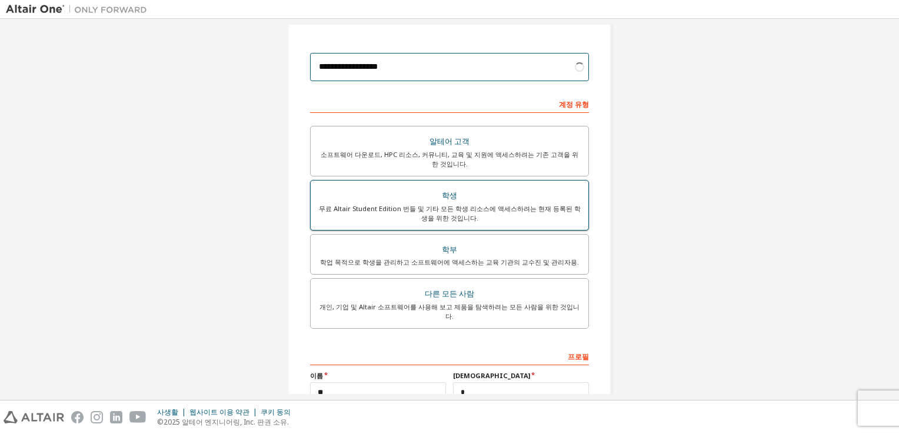 The height and width of the screenshot is (434, 899). What do you see at coordinates (449, 294) in the screenshot?
I see `div: 다른 모든 사람` at bounding box center [449, 294].